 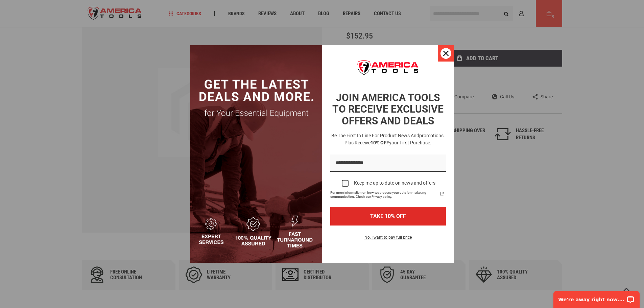 I want to click on strong: JOIN AMERICA TOOLS TO RECEIVE EXCLUSIVE OFFERS AND DEALS, so click(x=388, y=109).